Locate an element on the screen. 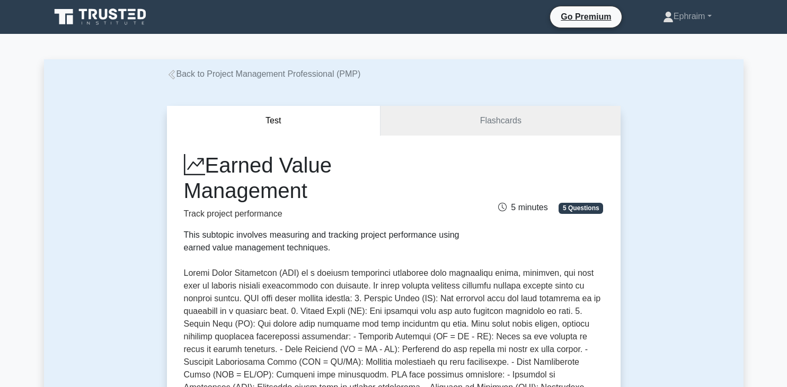 This screenshot has width=787, height=387. a: Back to Project Management Professional (PMP) is located at coordinates (264, 74).